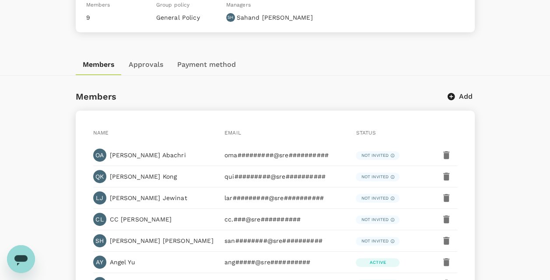  I want to click on div: OA, so click(100, 155).